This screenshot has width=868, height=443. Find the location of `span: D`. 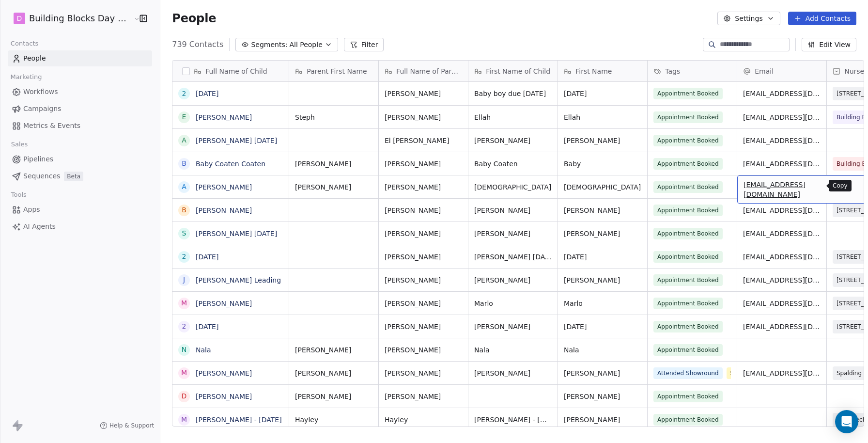

span: D is located at coordinates (19, 18).